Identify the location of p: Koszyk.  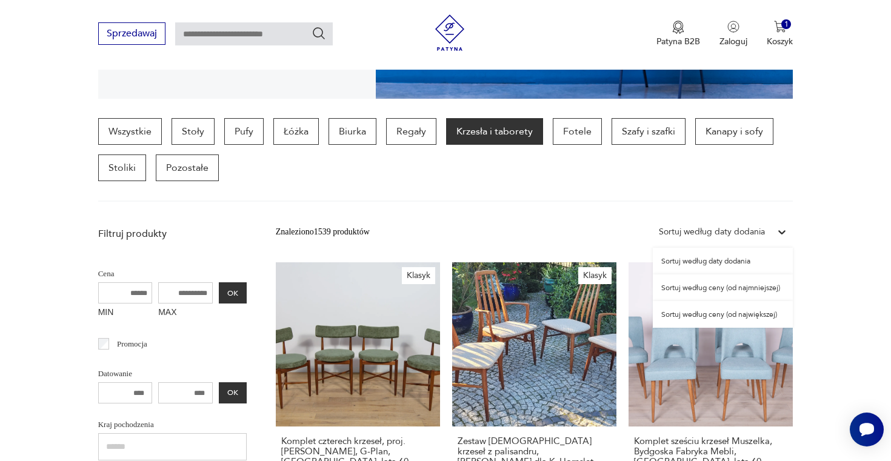
(780, 41).